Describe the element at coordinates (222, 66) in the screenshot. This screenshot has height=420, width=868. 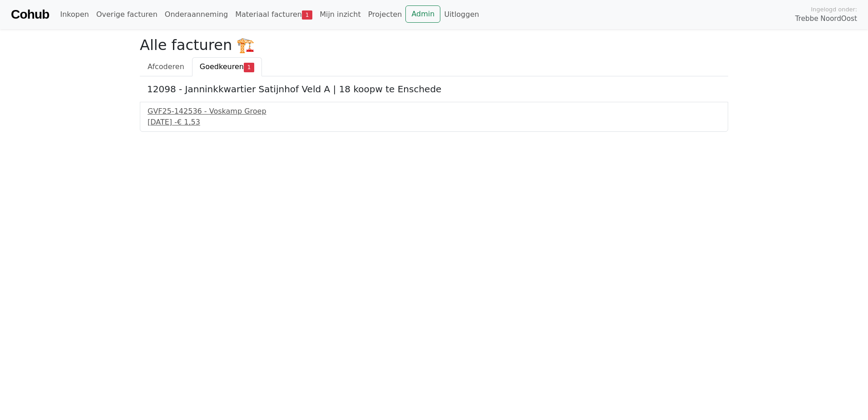
I see `span: Goedkeuren` at that location.